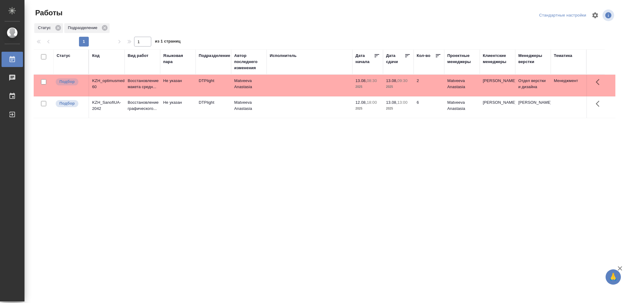 The image size is (627, 303). What do you see at coordinates (84, 28) in the screenshot?
I see `p: Подразделение` at bounding box center [84, 28].